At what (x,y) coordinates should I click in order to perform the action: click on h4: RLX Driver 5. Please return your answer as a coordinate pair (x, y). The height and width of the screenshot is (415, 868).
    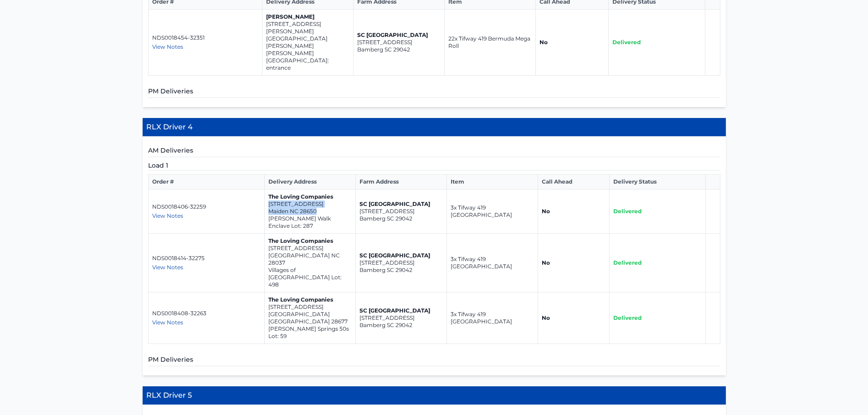
    Looking at the image, I should click on (434, 396).